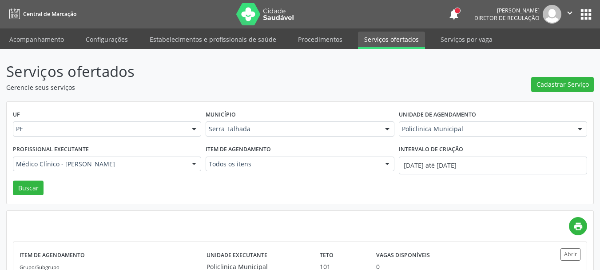 This screenshot has height=270, width=600. Describe the element at coordinates (466, 39) in the screenshot. I see `a: Serviços por vaga` at that location.